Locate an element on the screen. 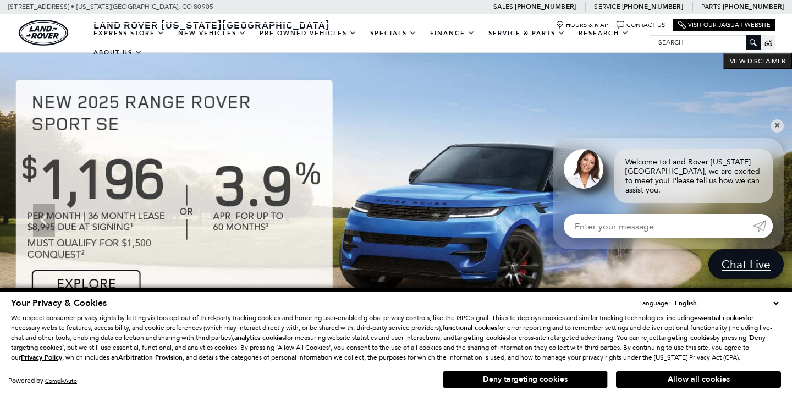  strong: Arbitration Provision is located at coordinates (150, 358).